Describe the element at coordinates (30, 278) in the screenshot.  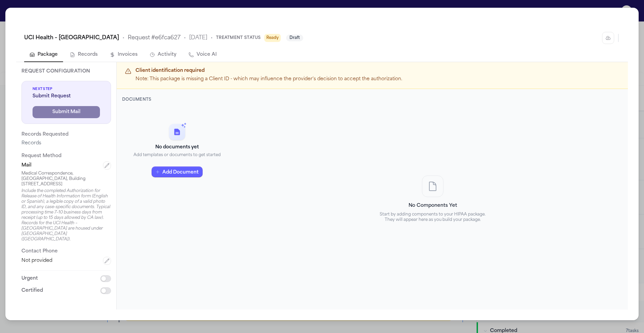
I see `p: Urgent` at that location.